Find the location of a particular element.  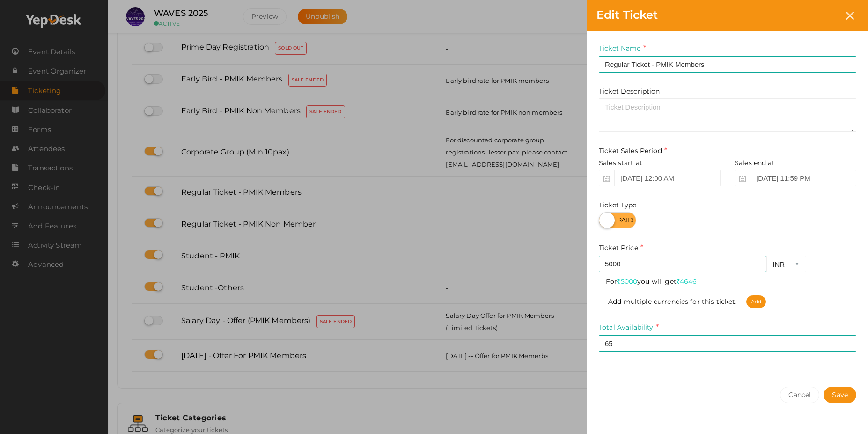

label: Sales end at is located at coordinates (755, 163).